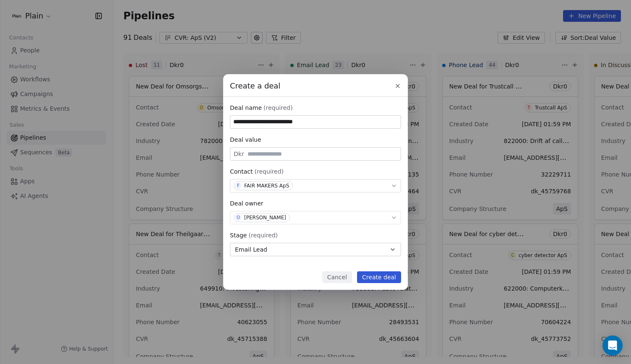 This screenshot has height=364, width=631. What do you see at coordinates (238, 235) in the screenshot?
I see `span: Stage` at bounding box center [238, 235].